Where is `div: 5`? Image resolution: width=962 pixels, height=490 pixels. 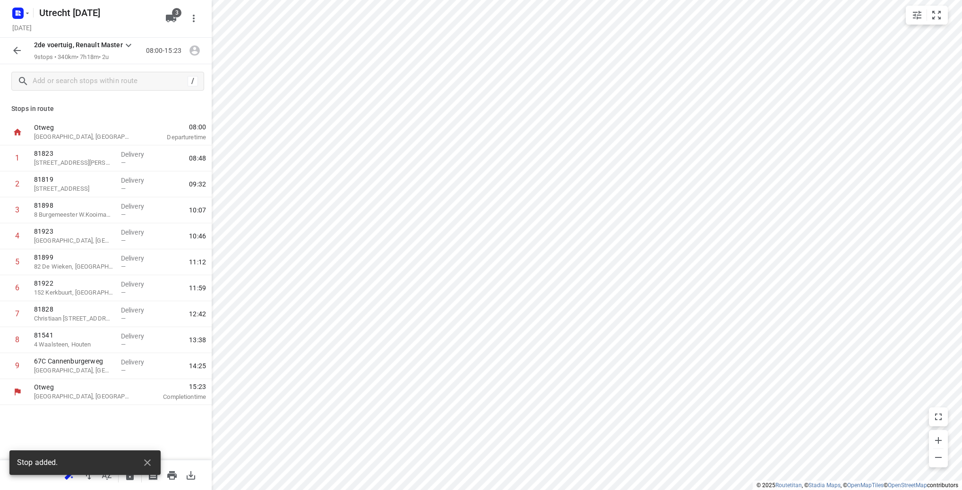 div: 5 is located at coordinates (17, 262).